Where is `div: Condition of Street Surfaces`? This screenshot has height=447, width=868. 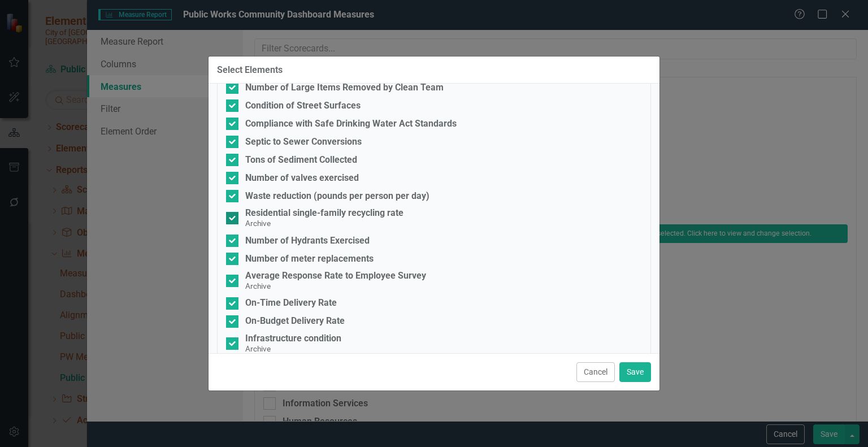
div: Condition of Street Surfaces is located at coordinates (303, 106).